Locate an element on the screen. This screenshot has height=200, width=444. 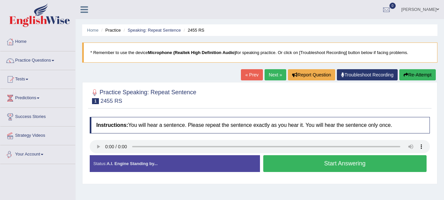
button: Report Question is located at coordinates (312, 75).